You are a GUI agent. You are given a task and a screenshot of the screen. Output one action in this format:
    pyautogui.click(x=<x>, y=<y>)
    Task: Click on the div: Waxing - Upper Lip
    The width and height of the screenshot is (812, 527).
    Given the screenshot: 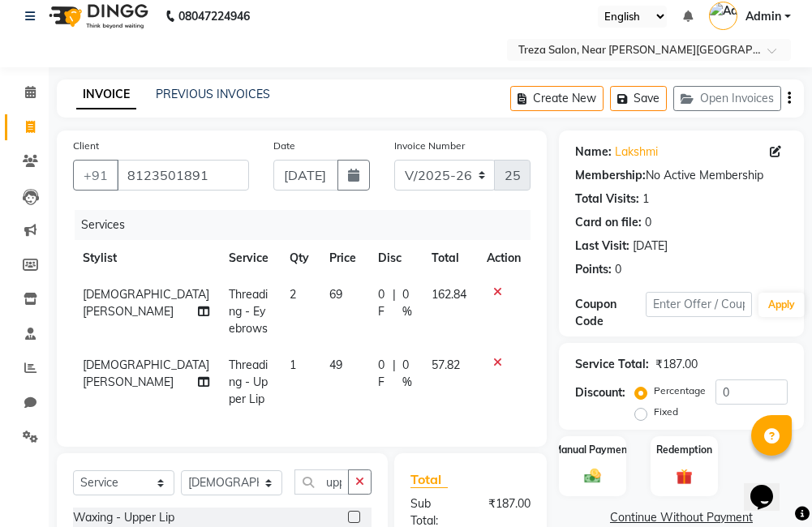 What is the action you would take?
    pyautogui.click(x=123, y=517)
    